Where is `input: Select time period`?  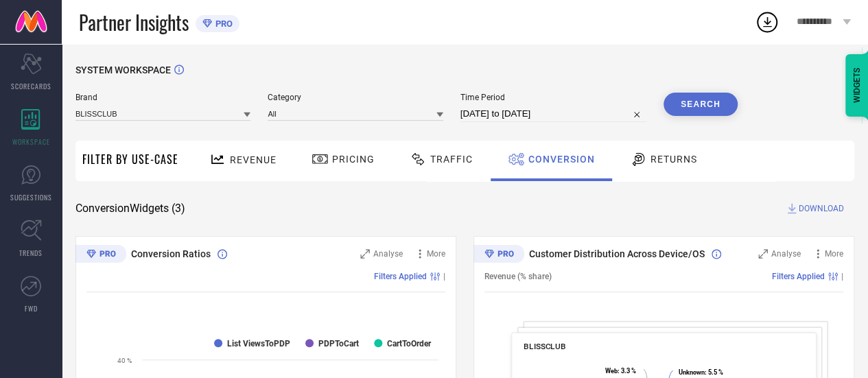 input: Select time period is located at coordinates (553, 114).